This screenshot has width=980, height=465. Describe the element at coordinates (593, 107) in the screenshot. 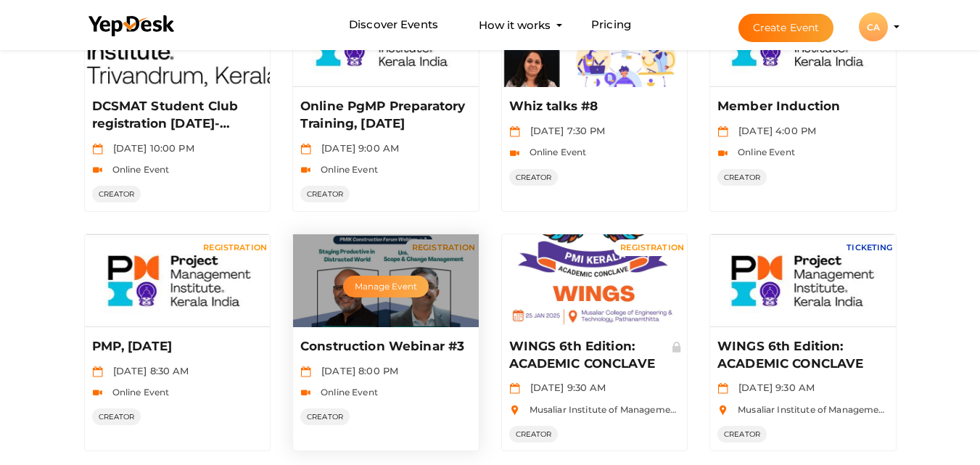

I see `p: Whiz talks #8` at that location.